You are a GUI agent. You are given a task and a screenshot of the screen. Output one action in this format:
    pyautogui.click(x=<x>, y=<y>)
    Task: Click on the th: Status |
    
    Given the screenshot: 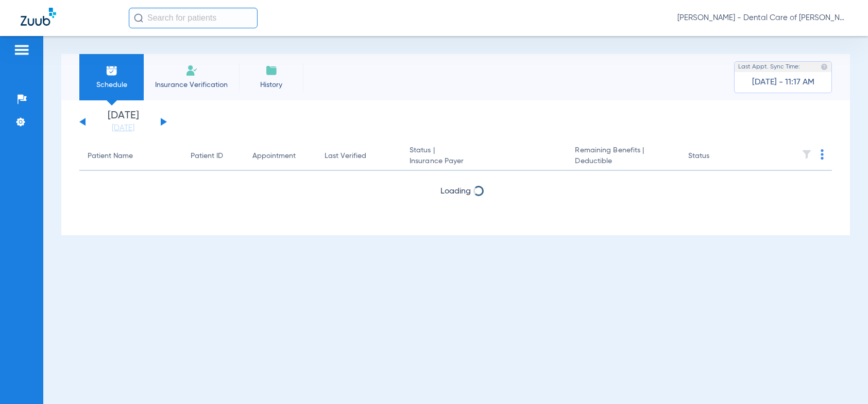 What is the action you would take?
    pyautogui.click(x=484, y=157)
    